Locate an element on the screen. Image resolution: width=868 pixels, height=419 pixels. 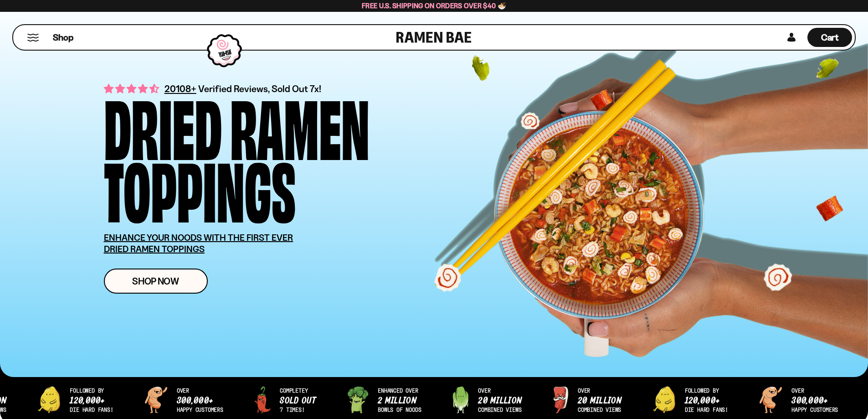
span: Shop Now is located at coordinates (155, 281).